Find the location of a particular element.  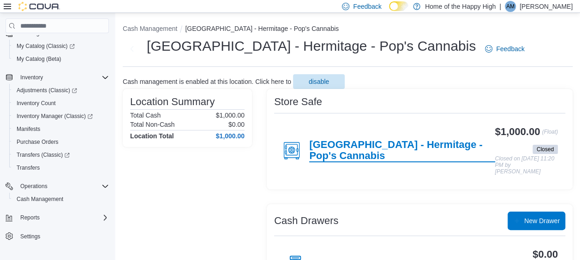

p: Home of the Happy High is located at coordinates (460, 6).